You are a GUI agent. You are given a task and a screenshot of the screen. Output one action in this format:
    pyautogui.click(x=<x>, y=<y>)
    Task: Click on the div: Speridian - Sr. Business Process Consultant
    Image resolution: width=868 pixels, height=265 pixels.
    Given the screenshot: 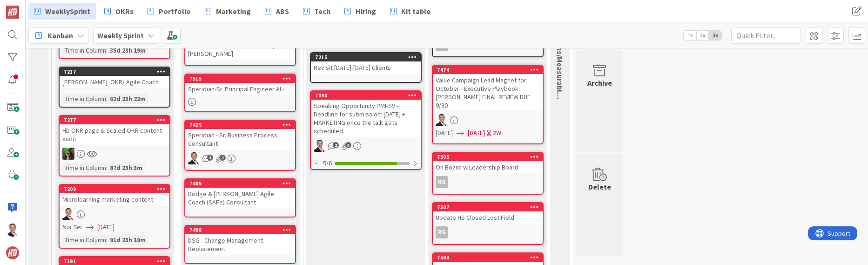 What is the action you would take?
    pyautogui.click(x=240, y=139)
    